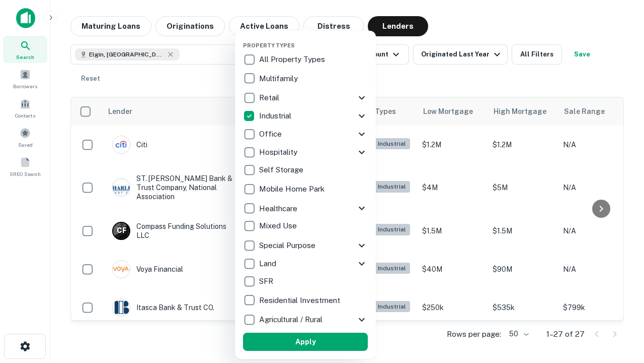 This screenshot has height=363, width=644. I want to click on p: Self Storage, so click(282, 170).